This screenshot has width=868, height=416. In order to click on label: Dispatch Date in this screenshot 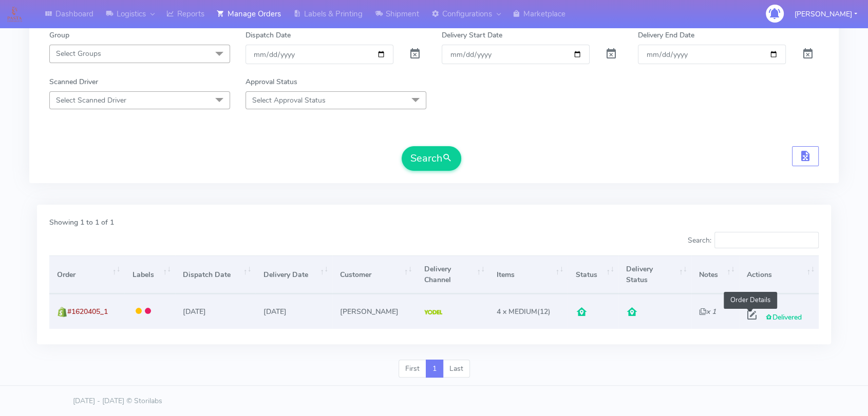, I will do `click(268, 35)`.